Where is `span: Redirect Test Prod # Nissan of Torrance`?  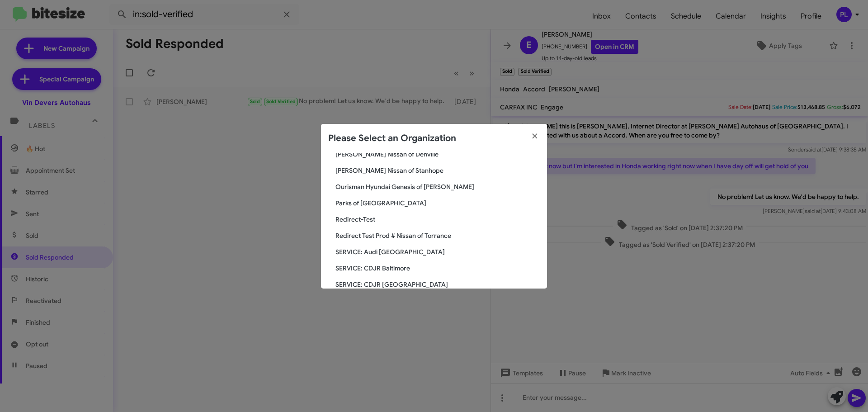
span: Redirect Test Prod # Nissan of Torrance is located at coordinates (438, 236).